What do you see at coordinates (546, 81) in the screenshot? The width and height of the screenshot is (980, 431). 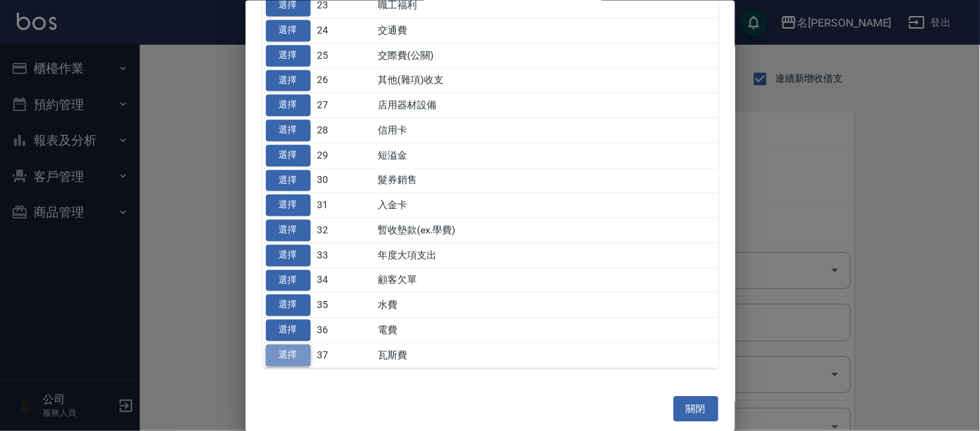 I see `td: 其他(雜項)收支` at bounding box center [546, 81].